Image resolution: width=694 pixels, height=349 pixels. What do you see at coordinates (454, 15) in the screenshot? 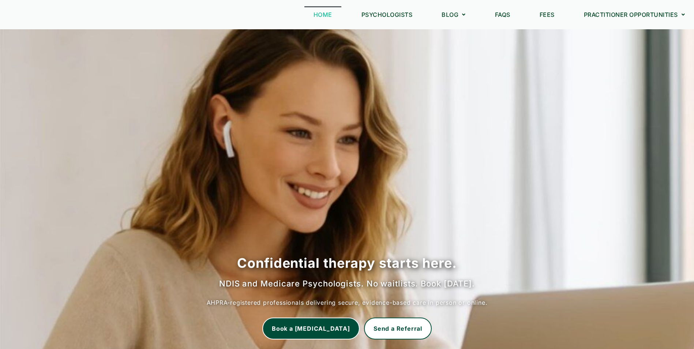
I see `a: Blog` at bounding box center [454, 15].